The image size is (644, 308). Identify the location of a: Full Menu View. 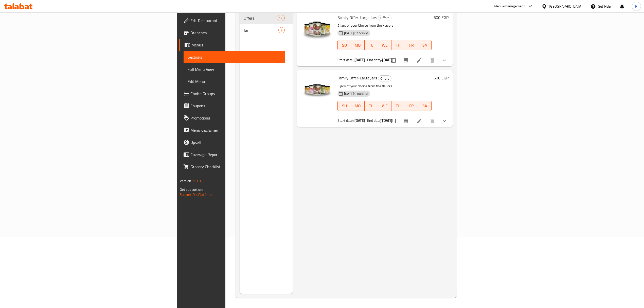
(234, 69).